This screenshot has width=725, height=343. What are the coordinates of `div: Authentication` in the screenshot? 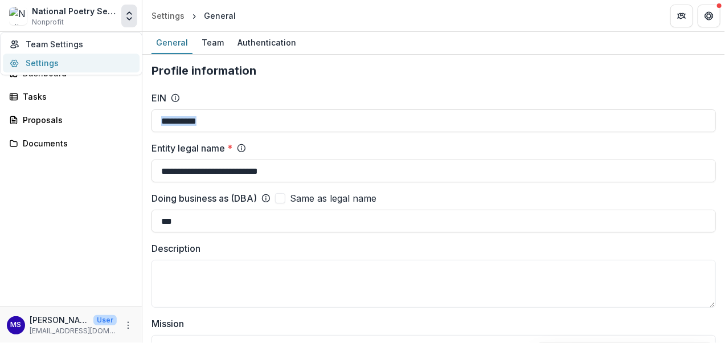 It's located at (267, 42).